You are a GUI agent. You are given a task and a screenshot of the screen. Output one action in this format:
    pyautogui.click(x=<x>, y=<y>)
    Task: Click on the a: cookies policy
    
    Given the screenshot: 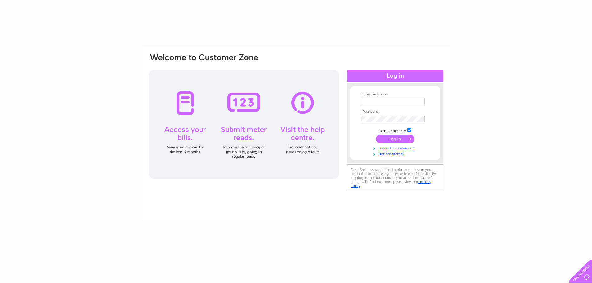 What is the action you would take?
    pyautogui.click(x=391, y=184)
    